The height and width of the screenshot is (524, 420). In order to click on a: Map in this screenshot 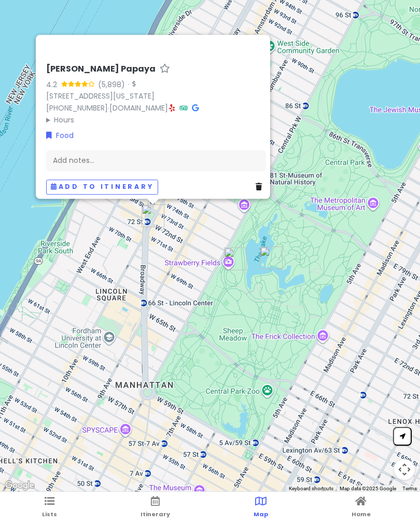, I will do `click(261, 508)`.